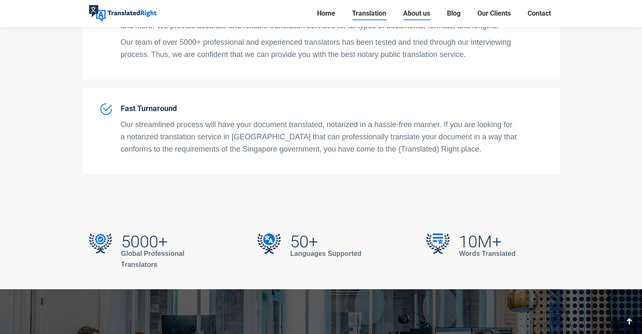 The height and width of the screenshot is (334, 642). Describe the element at coordinates (494, 14) in the screenshot. I see `a: Our Clients` at that location.